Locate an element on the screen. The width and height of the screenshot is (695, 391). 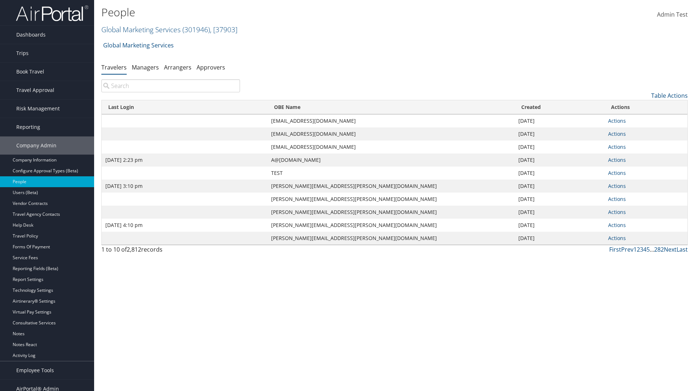
a: Travelers is located at coordinates (114, 67).